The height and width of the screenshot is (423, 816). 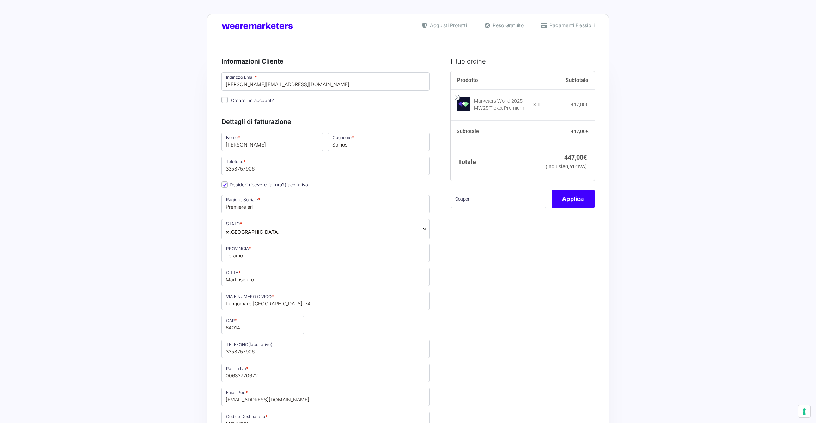 What do you see at coordinates (537, 105) in the screenshot?
I see `strong: × 1` at bounding box center [537, 105].